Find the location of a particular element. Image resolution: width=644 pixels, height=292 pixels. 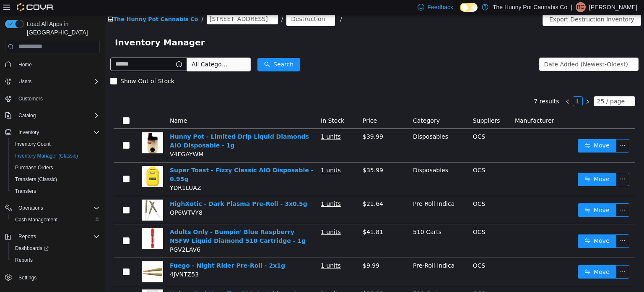

a: Inventory Manager (Classic) is located at coordinates (47, 156).